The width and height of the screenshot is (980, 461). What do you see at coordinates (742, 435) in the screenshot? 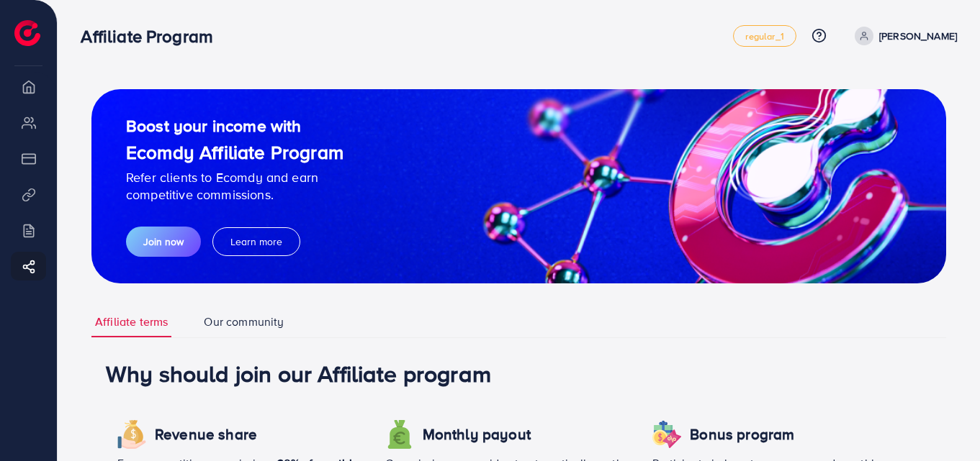
I see `h4: Bonus program` at bounding box center [742, 435].